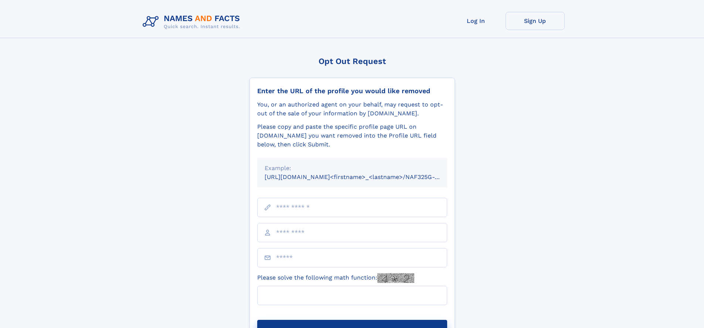 The image size is (704, 328). Describe the element at coordinates (352, 91) in the screenshot. I see `div: Enter the URL of the profile you would like removed` at that location.